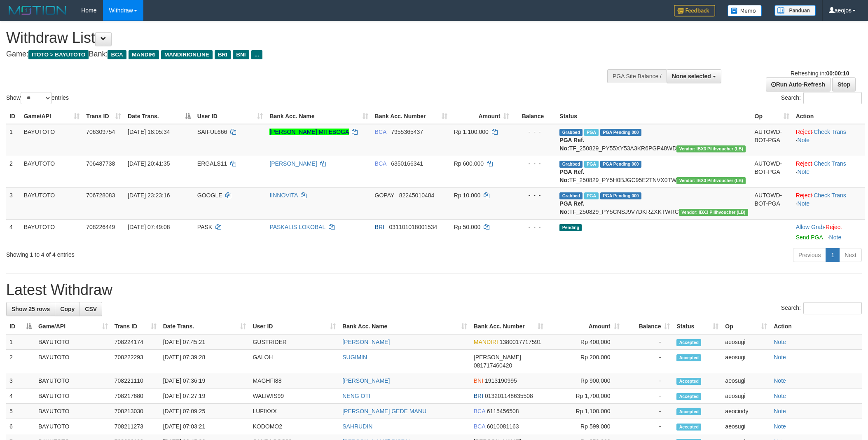  Describe the element at coordinates (67, 309) in the screenshot. I see `a: Copy` at that location.